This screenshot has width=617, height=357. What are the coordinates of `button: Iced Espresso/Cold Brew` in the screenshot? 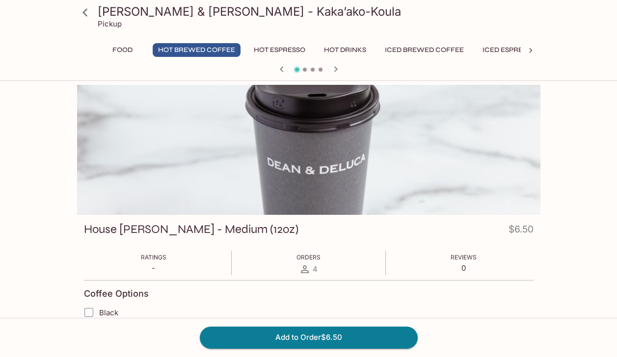 It's located at (532, 50).